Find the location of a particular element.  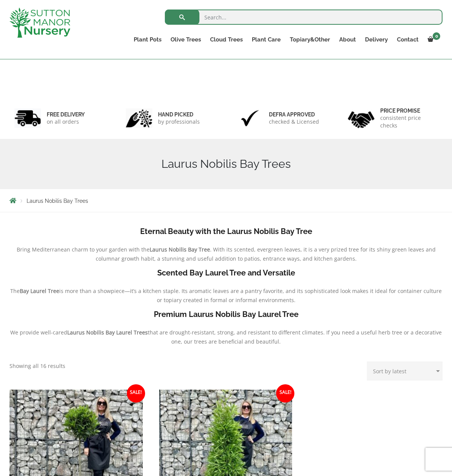

b: Premium Laurus Nobilis Bay Laurel Tree is located at coordinates (226, 314).